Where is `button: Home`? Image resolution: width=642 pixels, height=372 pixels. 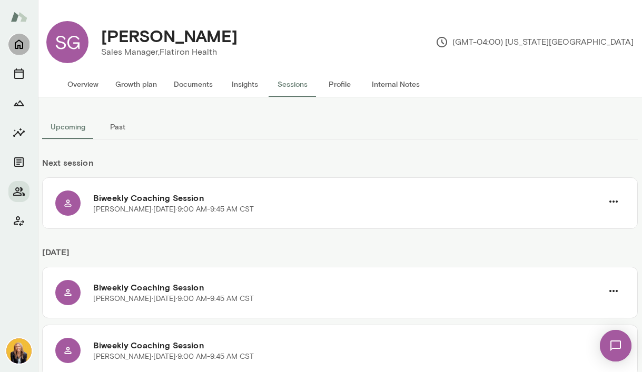 button: Home is located at coordinates (19, 44).